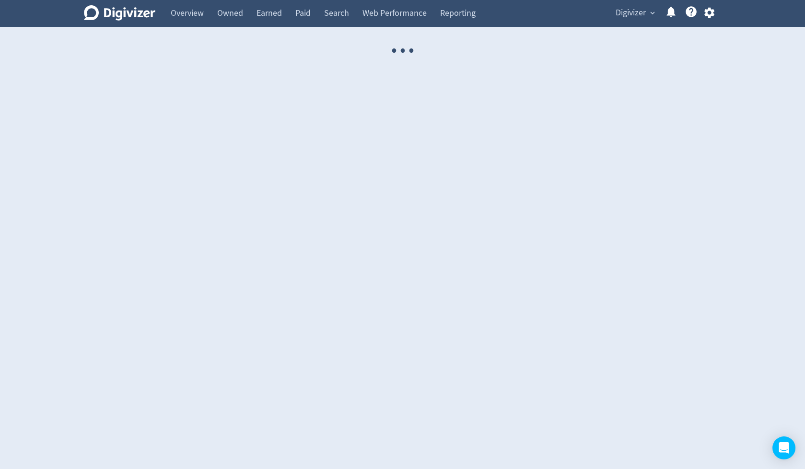 The width and height of the screenshot is (805, 469). I want to click on span: Digivizer, so click(630, 13).